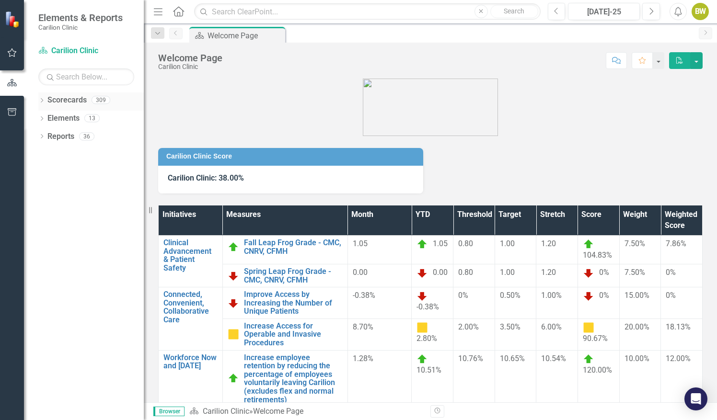 Image resolution: width=717 pixels, height=420 pixels. Describe the element at coordinates (169, 411) in the screenshot. I see `span: Browser` at that location.